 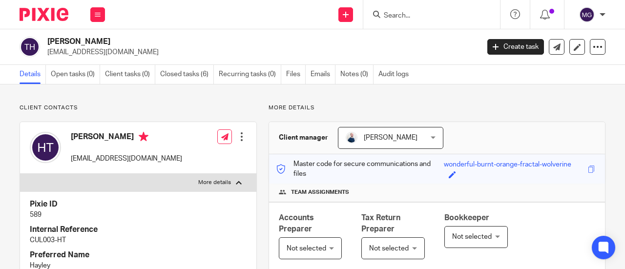 What do you see at coordinates (357, 74) in the screenshot?
I see `a: Notes (0)` at bounding box center [357, 74].